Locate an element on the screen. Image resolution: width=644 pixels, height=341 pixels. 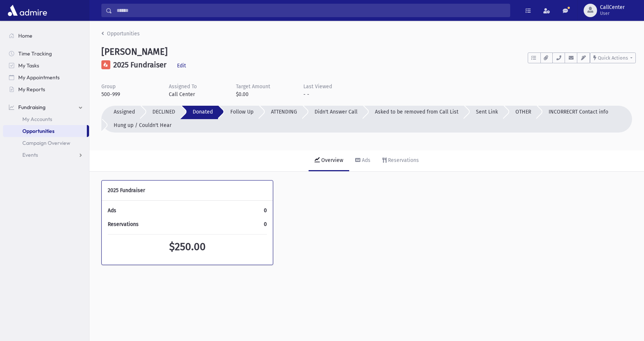
span: DECLINED is located at coordinates (164, 111).